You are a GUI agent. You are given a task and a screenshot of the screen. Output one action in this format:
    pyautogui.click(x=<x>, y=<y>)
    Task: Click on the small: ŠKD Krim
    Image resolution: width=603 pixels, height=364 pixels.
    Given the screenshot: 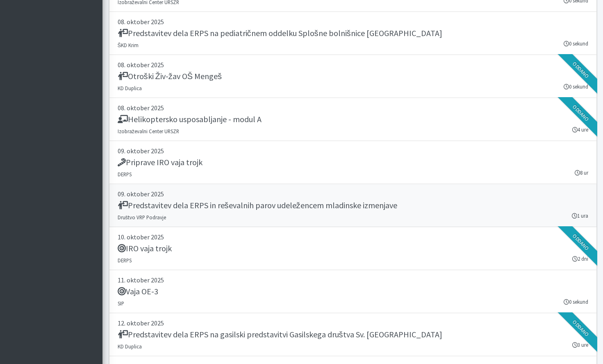 What is the action you would take?
    pyautogui.click(x=129, y=45)
    